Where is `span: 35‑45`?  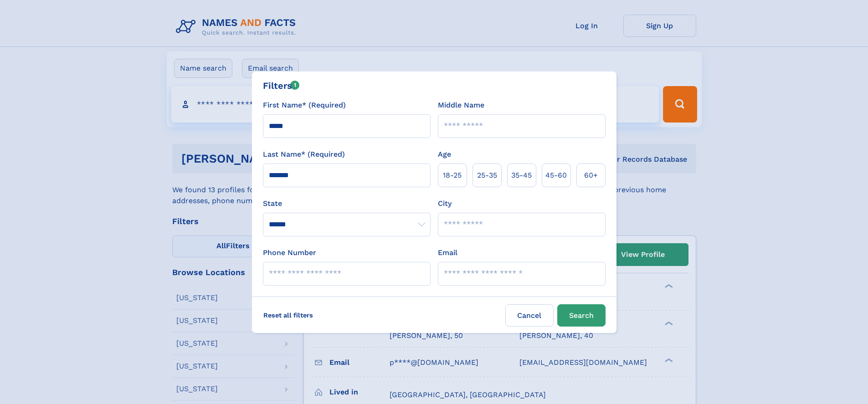 span: 35‑45 is located at coordinates (522, 175).